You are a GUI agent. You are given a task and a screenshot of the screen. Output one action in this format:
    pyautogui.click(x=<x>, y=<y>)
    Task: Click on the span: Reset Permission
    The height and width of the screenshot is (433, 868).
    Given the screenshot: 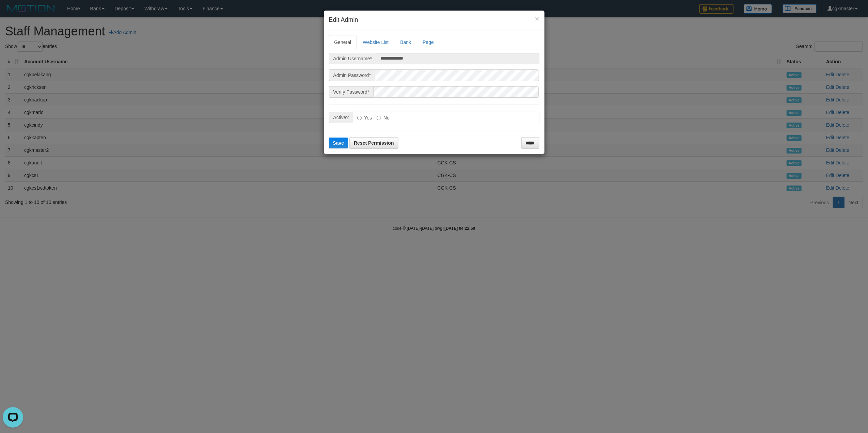 What is the action you would take?
    pyautogui.click(x=374, y=143)
    